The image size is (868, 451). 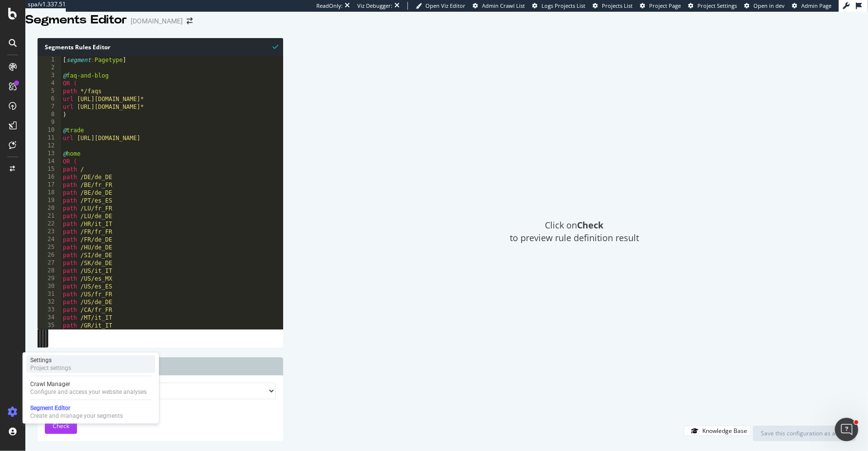 What do you see at coordinates (49, 295) in the screenshot?
I see `div: 31` at bounding box center [49, 295].